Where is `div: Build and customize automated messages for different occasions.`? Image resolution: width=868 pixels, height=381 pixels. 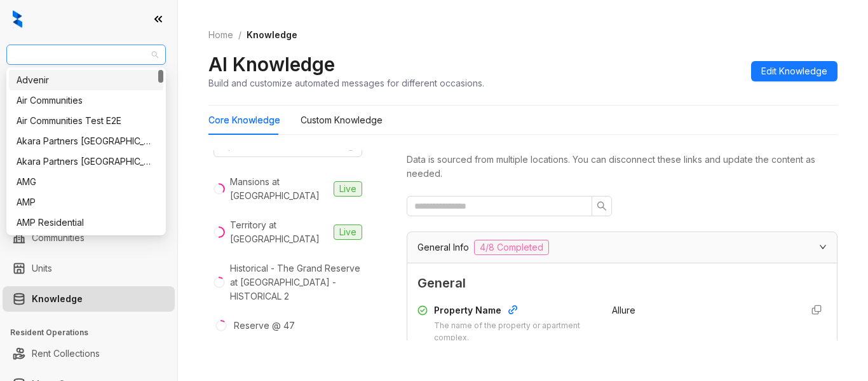
div: Build and customize automated messages for different occasions. is located at coordinates (346, 83).